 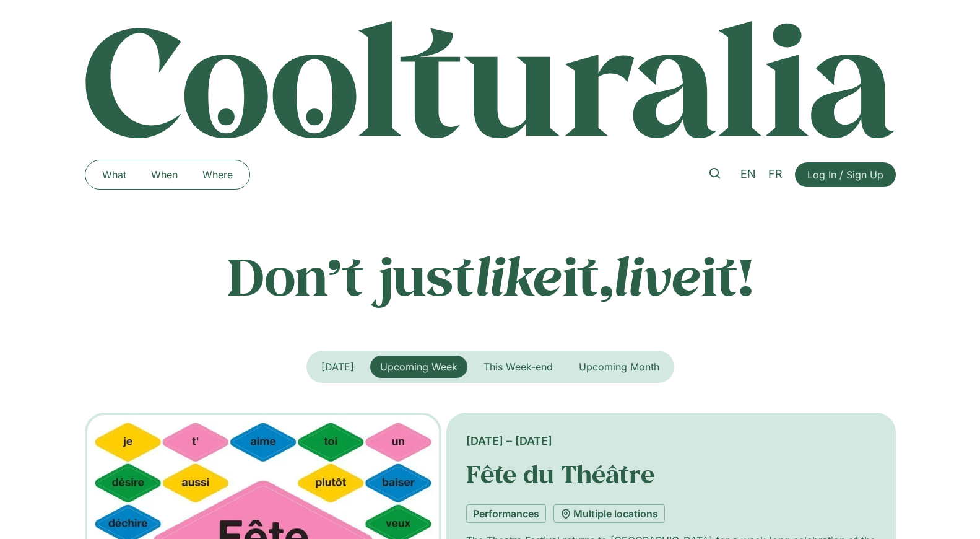 What do you see at coordinates (658, 275) in the screenshot?
I see `em: live` at bounding box center [658, 275].